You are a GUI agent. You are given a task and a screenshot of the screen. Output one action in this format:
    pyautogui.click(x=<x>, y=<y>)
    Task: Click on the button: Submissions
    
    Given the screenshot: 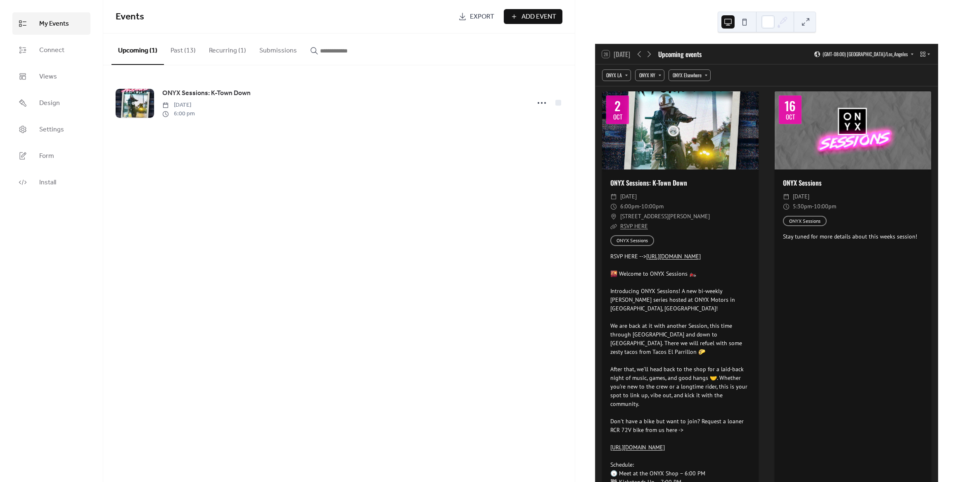 What is the action you would take?
    pyautogui.click(x=278, y=49)
    